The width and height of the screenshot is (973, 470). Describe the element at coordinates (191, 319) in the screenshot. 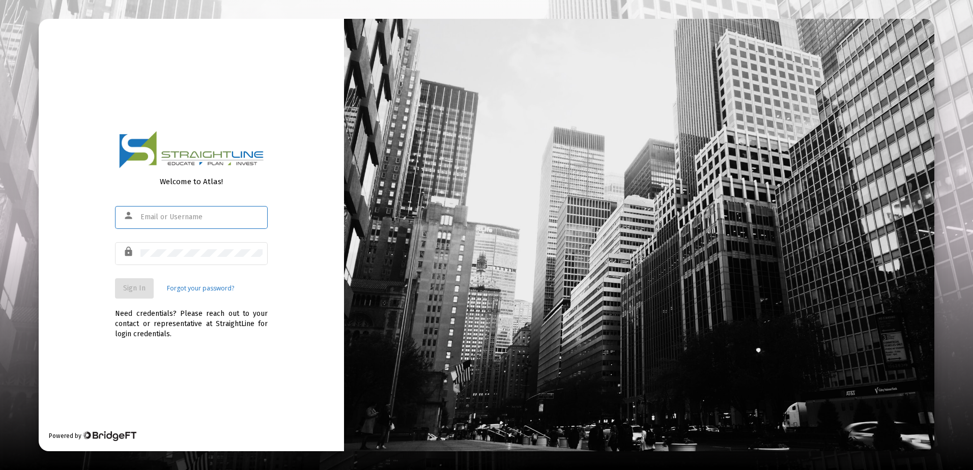

I see `div: Need credentials? Please reach out to your contact or representative at StraightLine for login cr...` at that location.